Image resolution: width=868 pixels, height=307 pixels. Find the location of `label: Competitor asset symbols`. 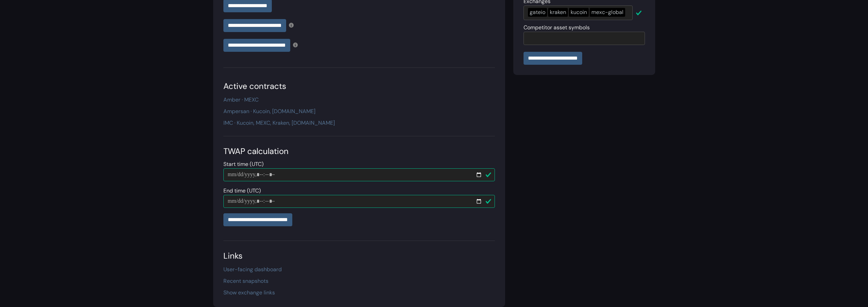

label: Competitor asset symbols is located at coordinates (557, 27).